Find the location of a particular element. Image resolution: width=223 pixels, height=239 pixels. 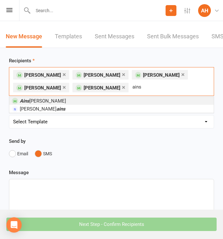

a: Sent Bulk Messages is located at coordinates (173, 36).